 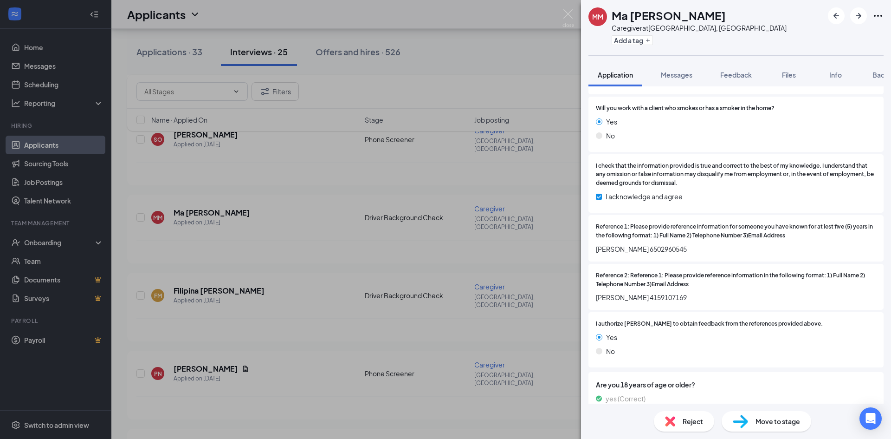 What do you see at coordinates (736, 280) in the screenshot?
I see `span: Reference 2: Reference 1: Please provide reference information in the following format: 1) Full N...` at bounding box center [736, 280].